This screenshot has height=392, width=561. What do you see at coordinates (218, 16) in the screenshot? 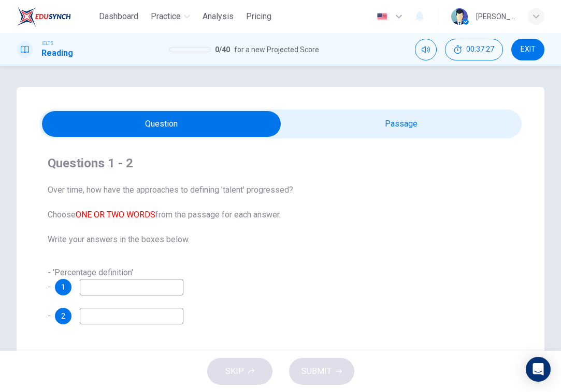
I see `span: Analysis` at bounding box center [218, 16].